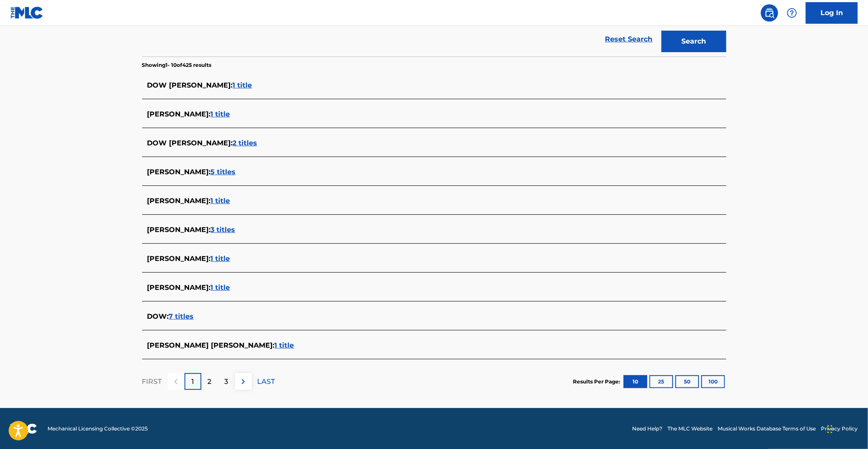 The image size is (868, 449). I want to click on button: 100, so click(713, 382).